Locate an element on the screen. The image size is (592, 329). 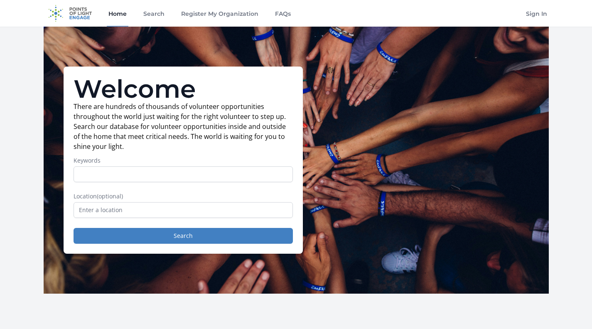
label: Keywords is located at coordinates (183, 160).